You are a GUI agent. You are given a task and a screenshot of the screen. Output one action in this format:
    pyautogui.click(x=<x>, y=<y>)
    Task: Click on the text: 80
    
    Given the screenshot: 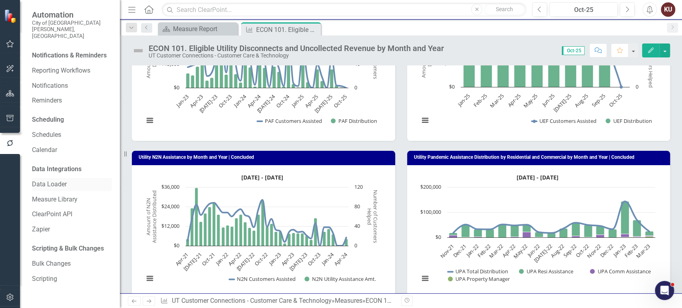 What is the action you would take?
    pyautogui.click(x=357, y=207)
    